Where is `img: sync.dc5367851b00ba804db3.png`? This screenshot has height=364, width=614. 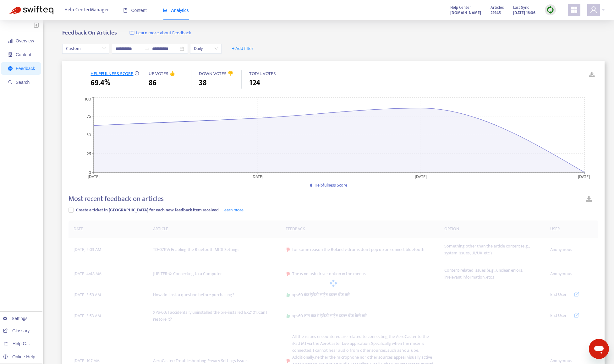 img: sync.dc5367851b00ba804db3.png is located at coordinates (550, 10).